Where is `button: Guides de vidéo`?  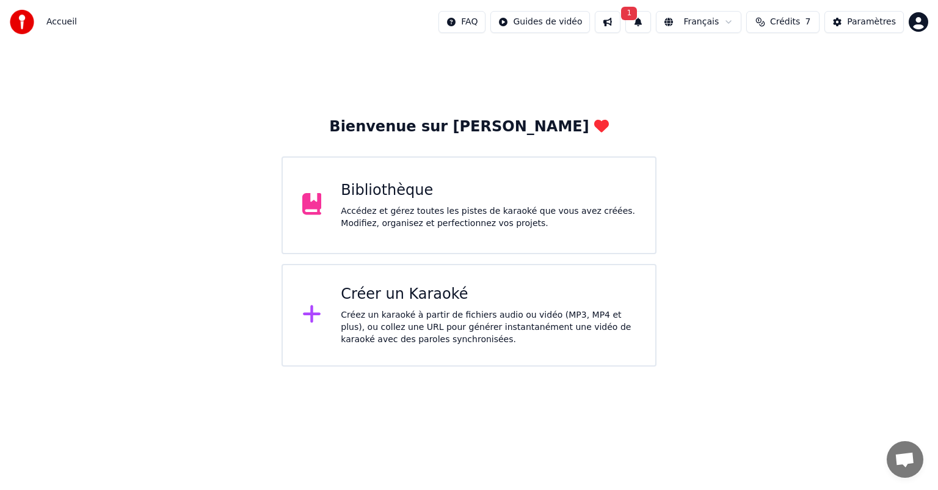
button: Guides de vidéo is located at coordinates (540, 22).